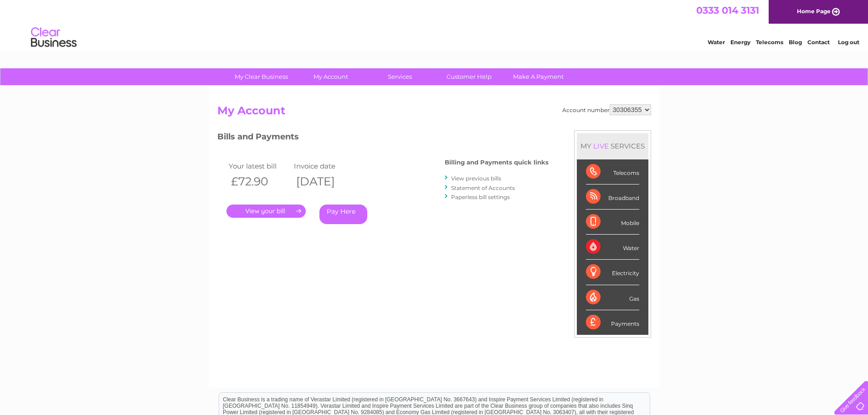 The image size is (868, 415). Describe the element at coordinates (818, 42) in the screenshot. I see `a: Contact` at that location.